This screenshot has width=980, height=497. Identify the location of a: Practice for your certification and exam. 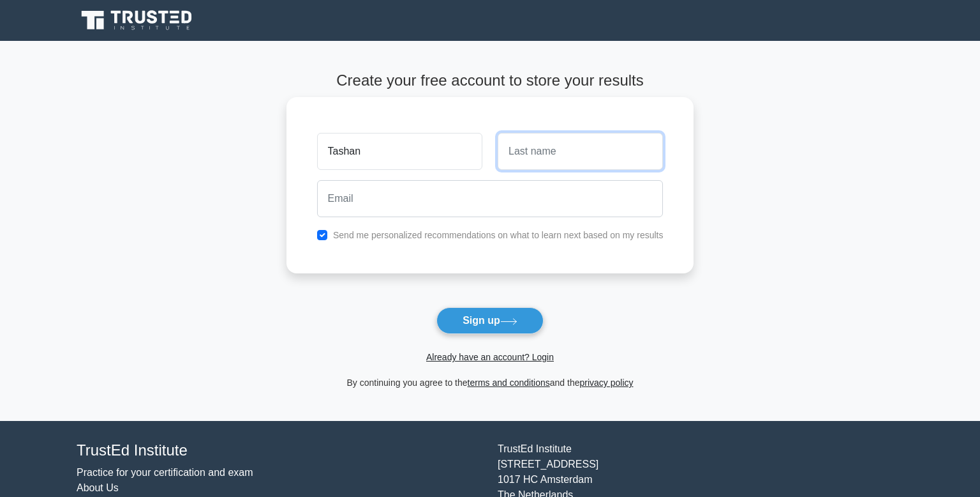
(164, 472).